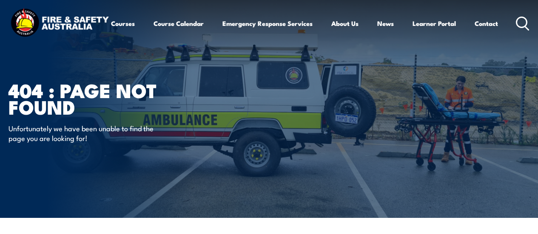 Image resolution: width=538 pixels, height=234 pixels. I want to click on a: Contact, so click(486, 23).